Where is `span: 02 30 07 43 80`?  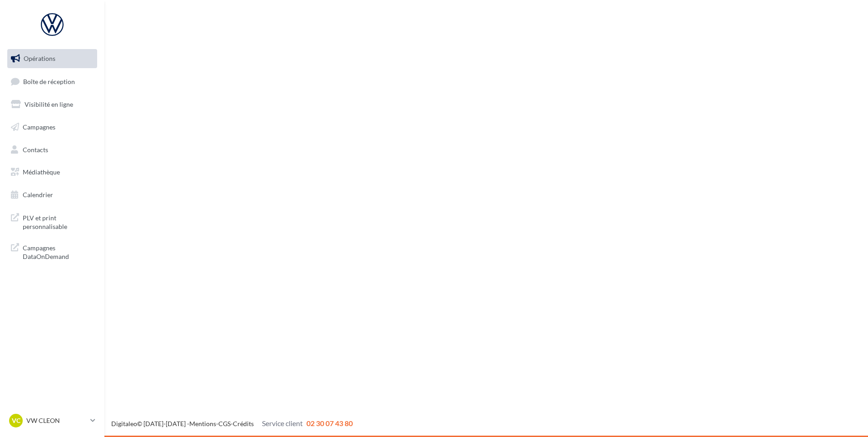
span: 02 30 07 43 80 is located at coordinates (330, 422).